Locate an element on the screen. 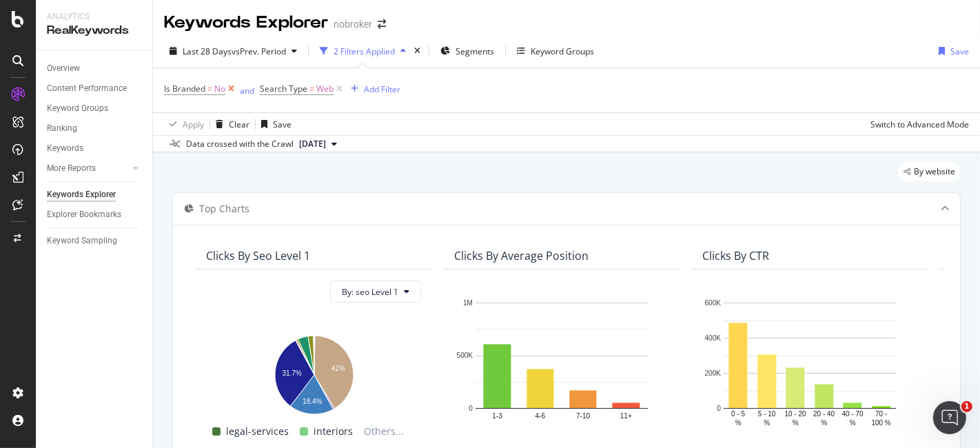 This screenshot has width=980, height=448. span: Segments is located at coordinates (475, 51).